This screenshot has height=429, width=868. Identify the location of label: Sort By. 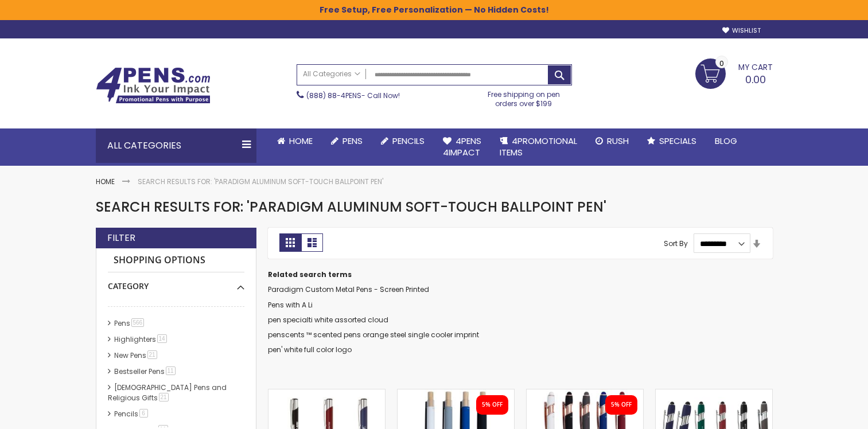
(676, 243).